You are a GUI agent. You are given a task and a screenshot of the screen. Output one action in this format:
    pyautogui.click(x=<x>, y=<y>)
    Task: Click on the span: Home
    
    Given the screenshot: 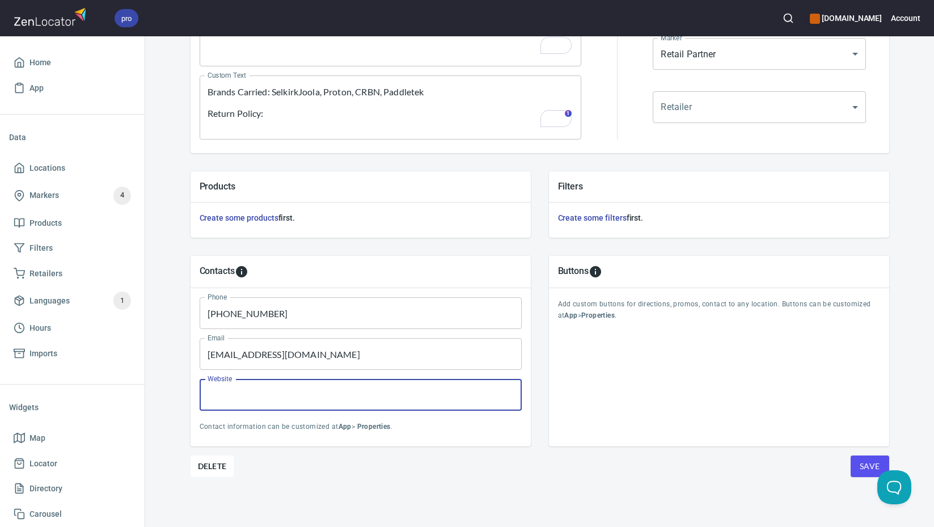 What is the action you would take?
    pyautogui.click(x=40, y=62)
    